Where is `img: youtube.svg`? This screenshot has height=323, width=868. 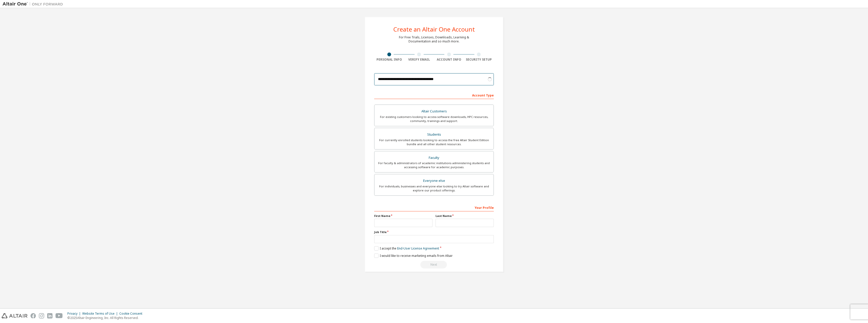 img: youtube.svg is located at coordinates (59, 316).